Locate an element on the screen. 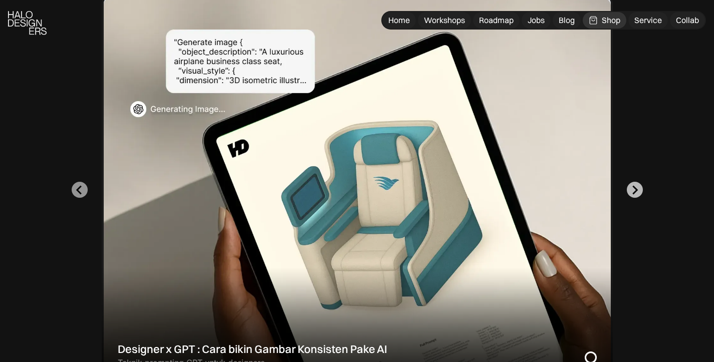  a: Workshops is located at coordinates (444, 20).